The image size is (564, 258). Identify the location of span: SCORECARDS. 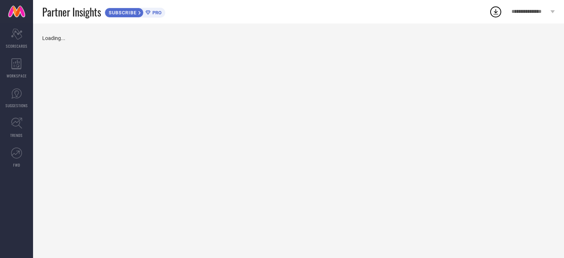
(17, 46).